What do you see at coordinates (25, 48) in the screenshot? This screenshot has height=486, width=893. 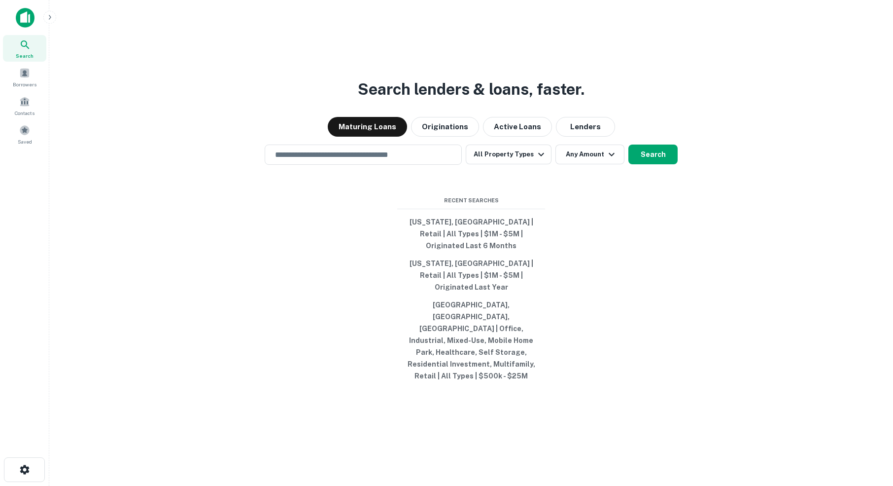 I see `div: Search` at bounding box center [25, 48].